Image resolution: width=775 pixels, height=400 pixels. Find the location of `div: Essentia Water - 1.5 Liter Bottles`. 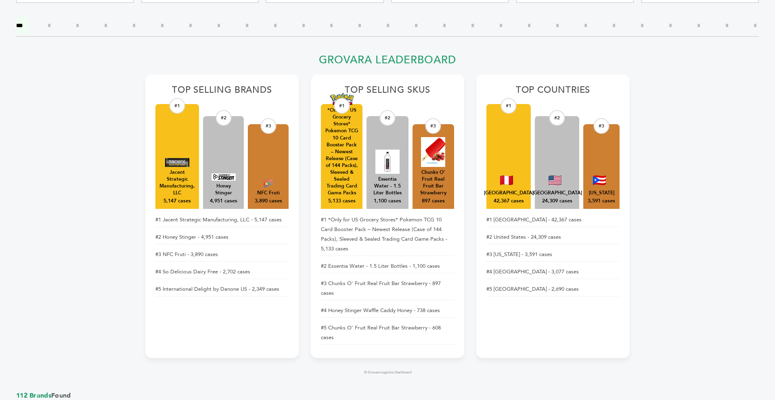

div: Essentia Water - 1.5 Liter Bottles is located at coordinates (387, 186).